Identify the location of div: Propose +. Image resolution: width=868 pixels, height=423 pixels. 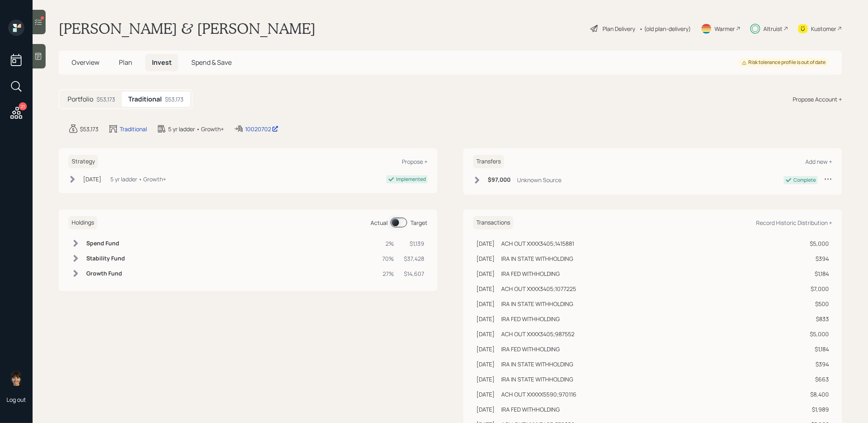
(414, 161).